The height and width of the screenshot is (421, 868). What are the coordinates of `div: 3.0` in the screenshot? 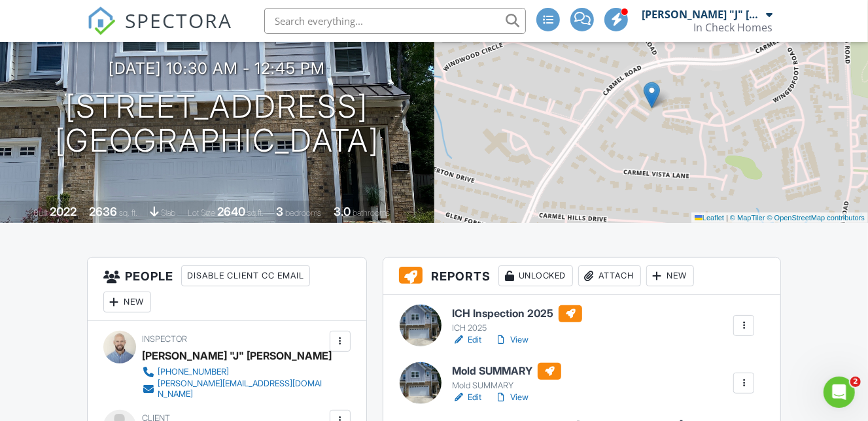 It's located at (342, 211).